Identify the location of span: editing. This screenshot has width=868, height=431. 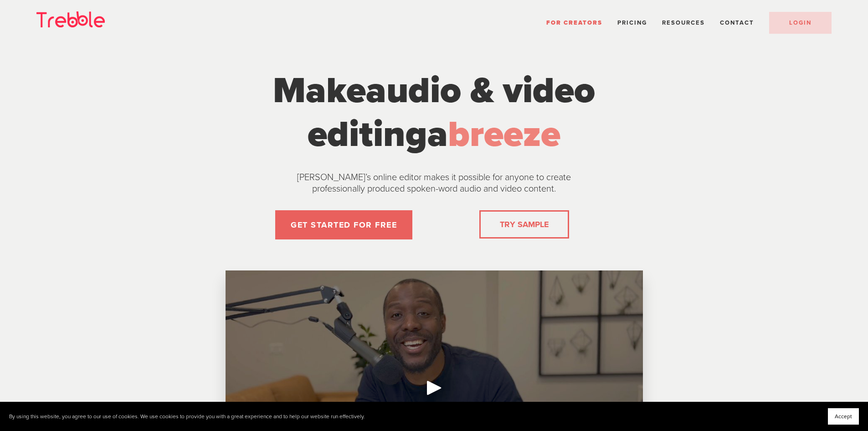
(367, 134).